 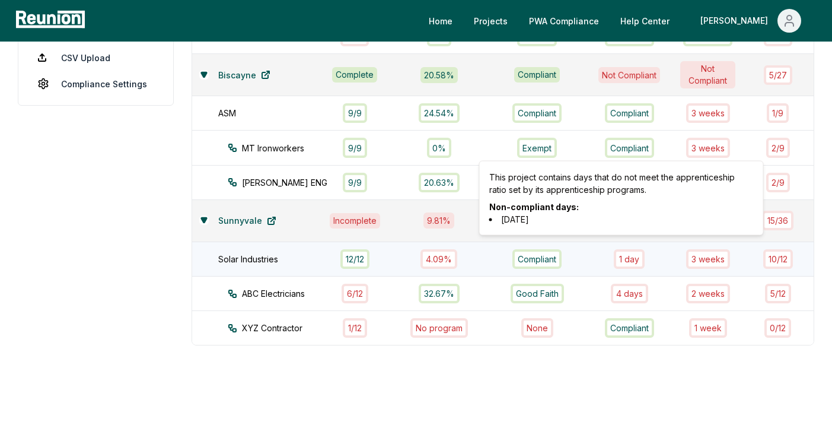 What do you see at coordinates (778, 75) in the screenshot?
I see `div: 5 / 27` at bounding box center [778, 75].